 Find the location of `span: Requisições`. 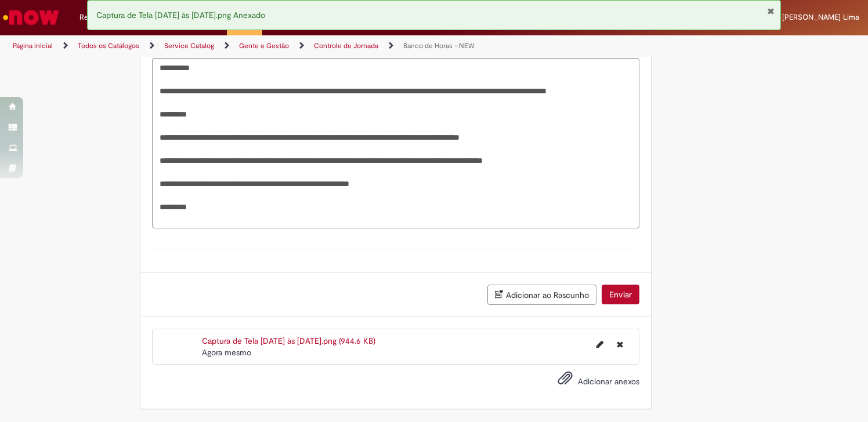

span: Requisições is located at coordinates (100, 17).